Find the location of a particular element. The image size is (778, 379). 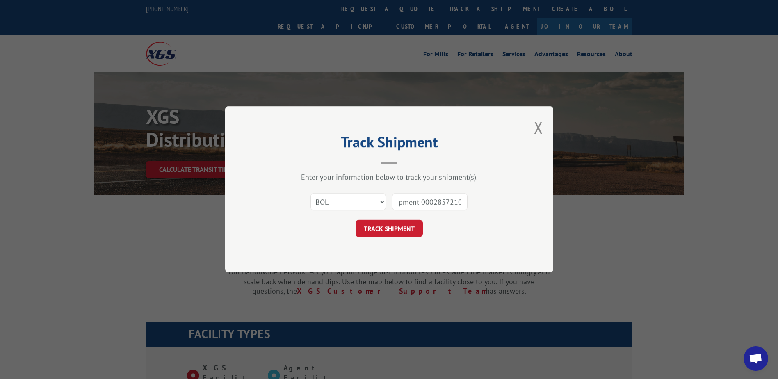

input: Number(s) is located at coordinates (430, 202).